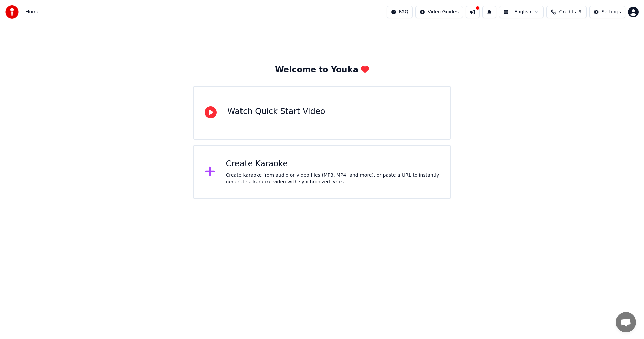  What do you see at coordinates (12, 12) in the screenshot?
I see `img: youka` at bounding box center [12, 12].